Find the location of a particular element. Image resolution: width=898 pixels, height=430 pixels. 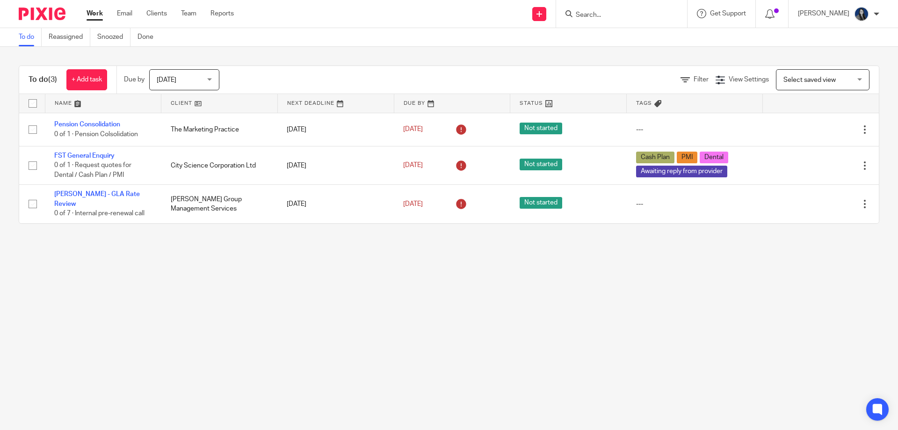

span: Get Support is located at coordinates (728, 14).